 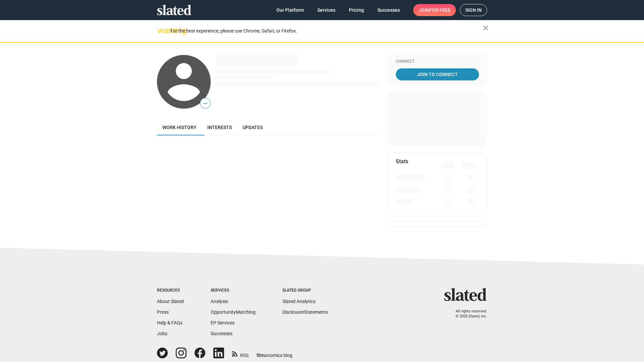 I want to click on span: Join, so click(x=434, y=10).